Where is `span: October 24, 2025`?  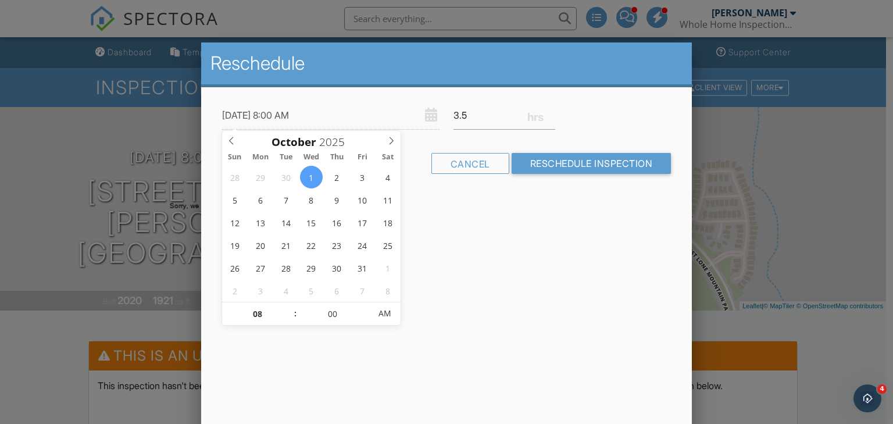
span: October 24, 2025 is located at coordinates (362, 245).